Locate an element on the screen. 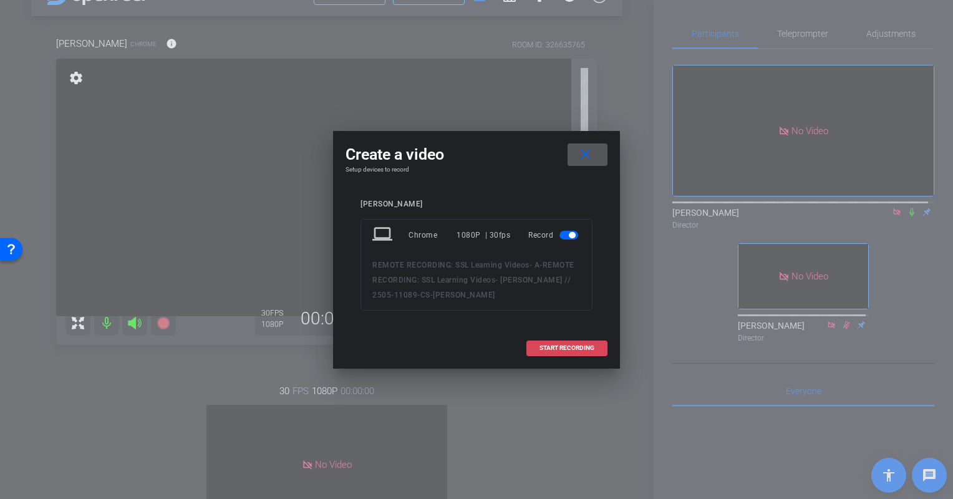 This screenshot has width=953, height=499. div: 1080P | 30fps is located at coordinates (483, 235).